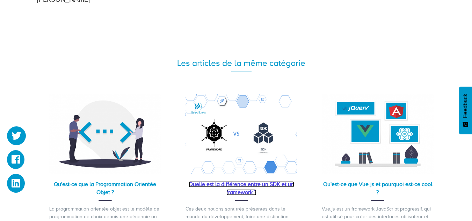 This screenshot has height=221, width=472. Describe the element at coordinates (105, 134) in the screenshot. I see `img: Qu'est-ce que la Programmation Orientée Objet ?` at that location.